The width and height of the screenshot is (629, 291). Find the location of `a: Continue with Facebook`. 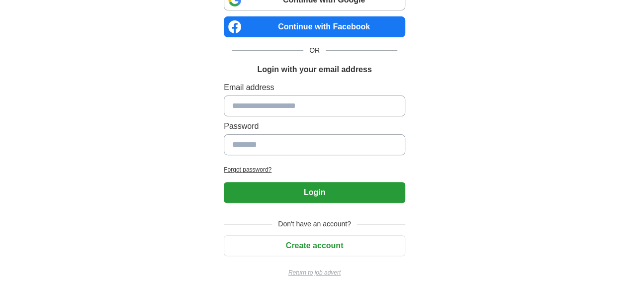

a: Continue with Facebook is located at coordinates (314, 27).